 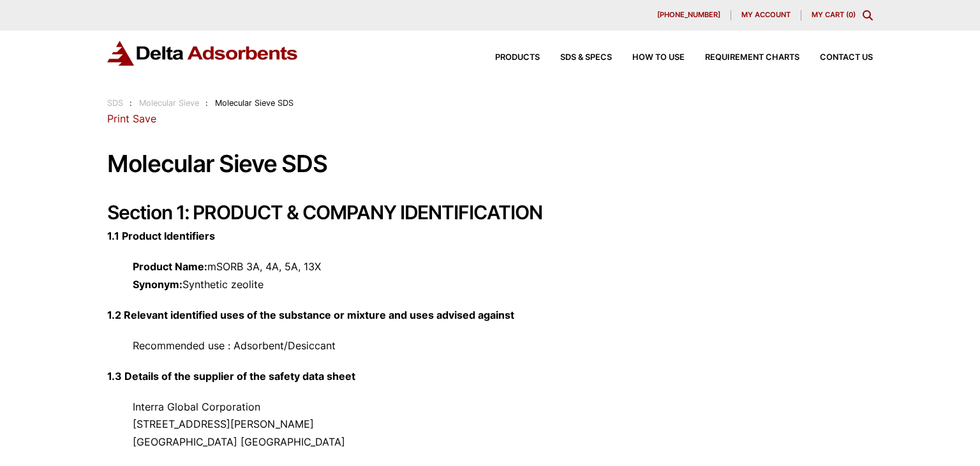 I want to click on a: Save, so click(x=144, y=119).